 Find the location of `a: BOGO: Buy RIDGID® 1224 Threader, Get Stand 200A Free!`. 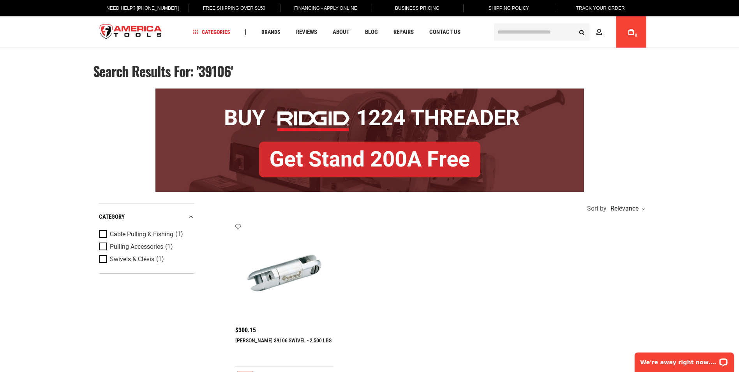

a: BOGO: Buy RIDGID® 1224 Threader, Get Stand 200A Free! is located at coordinates (370, 91).